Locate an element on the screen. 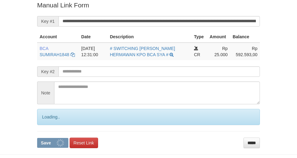  span: Reset Link is located at coordinates (84, 143).